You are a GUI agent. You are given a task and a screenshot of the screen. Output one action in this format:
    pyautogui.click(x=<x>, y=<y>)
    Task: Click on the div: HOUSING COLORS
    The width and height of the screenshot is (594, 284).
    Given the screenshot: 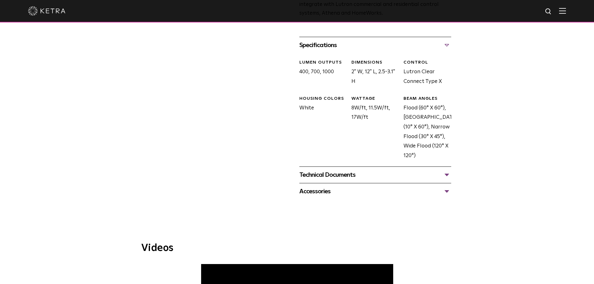 What is the action you would take?
    pyautogui.click(x=323, y=99)
    